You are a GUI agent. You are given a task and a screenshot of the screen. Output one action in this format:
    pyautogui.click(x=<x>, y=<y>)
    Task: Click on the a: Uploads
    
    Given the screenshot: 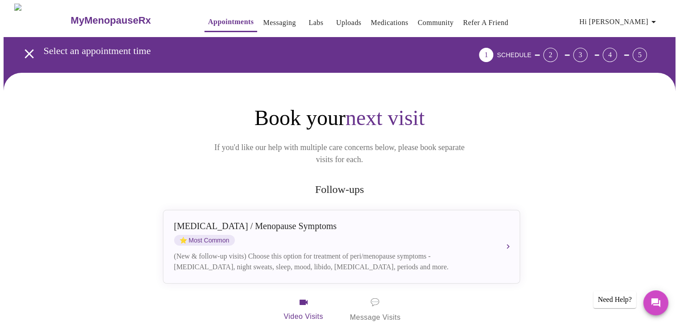 What is the action you would take?
    pyautogui.click(x=349, y=23)
    